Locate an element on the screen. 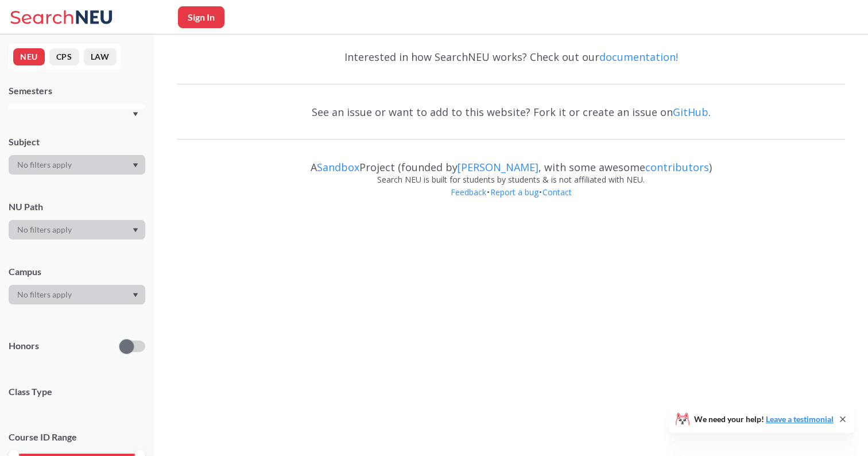 The width and height of the screenshot is (868, 456). a: GitHub is located at coordinates (691, 112).